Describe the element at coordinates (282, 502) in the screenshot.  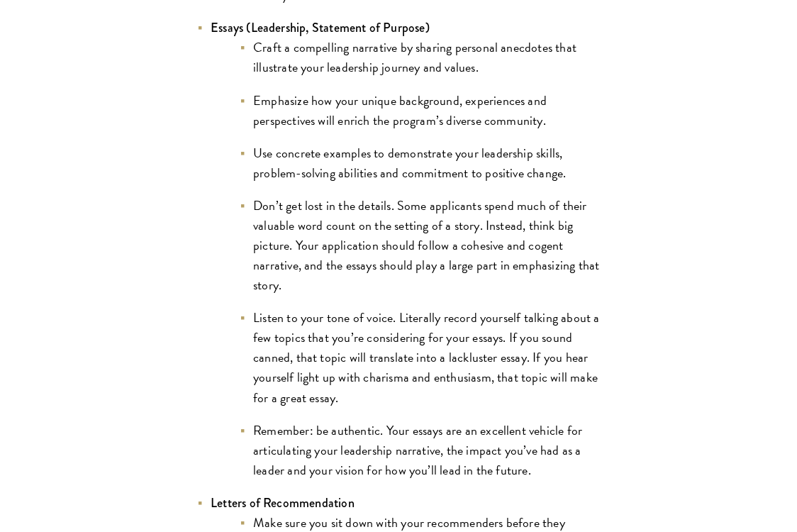
I see `strong: Letters of Recommendation` at that location.